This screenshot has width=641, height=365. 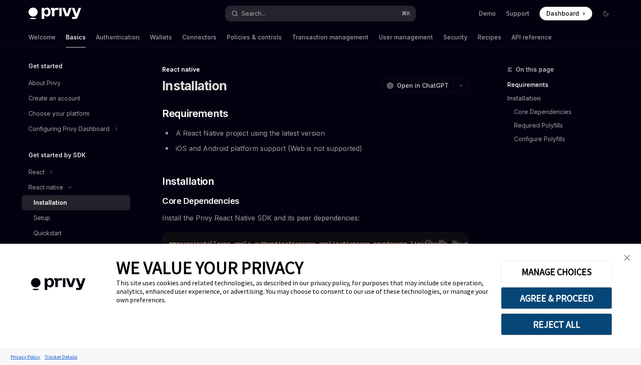 What do you see at coordinates (201, 201) in the screenshot?
I see `span: Core Dependencies` at bounding box center [201, 201].